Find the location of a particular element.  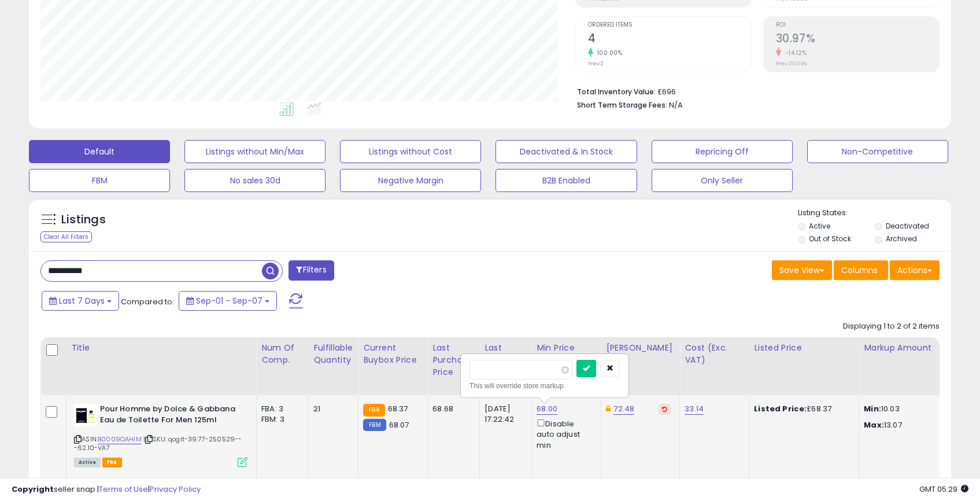

span: 68.07 is located at coordinates (399, 425).